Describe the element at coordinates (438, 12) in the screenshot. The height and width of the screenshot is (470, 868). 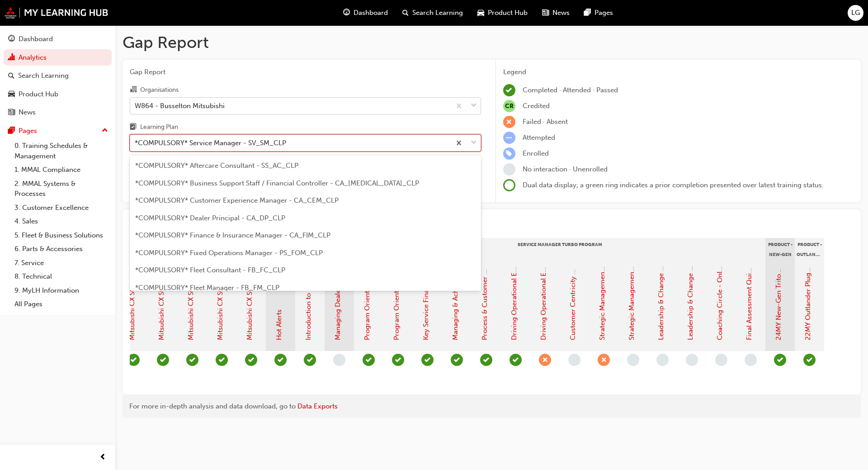
I see `span: Search Learning` at that location.